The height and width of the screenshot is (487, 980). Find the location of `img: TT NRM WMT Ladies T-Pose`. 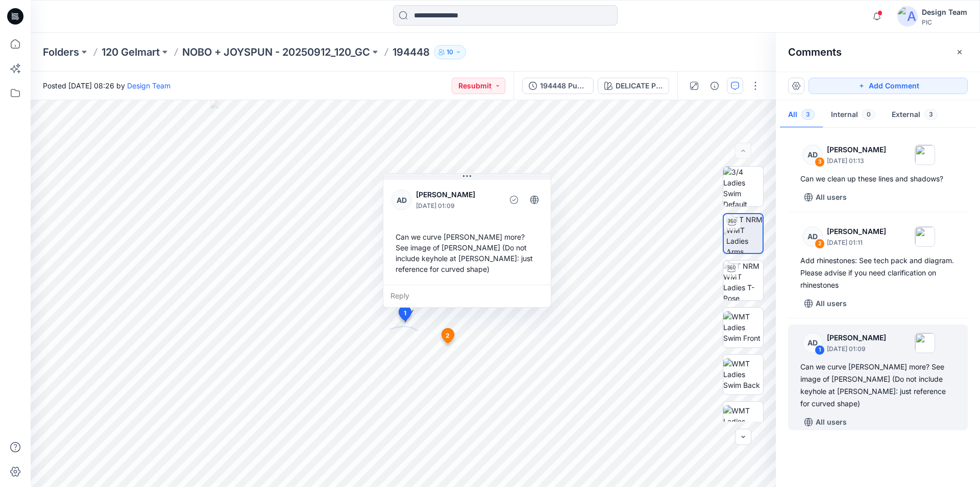

img: TT NRM WMT Ladies T-Pose is located at coordinates (743, 280).